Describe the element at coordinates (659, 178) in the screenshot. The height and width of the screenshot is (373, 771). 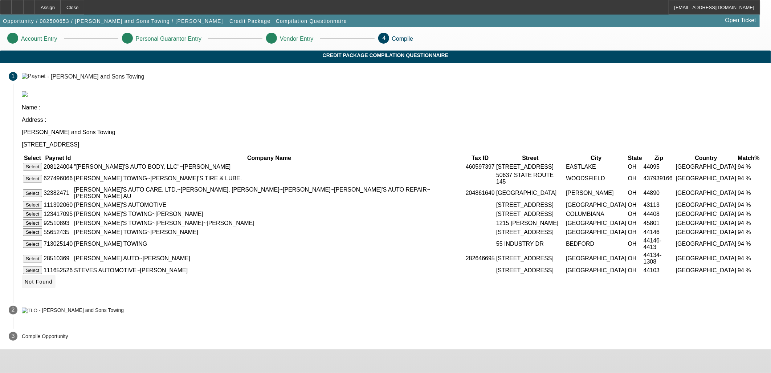
I see `td: 437939166` at that location.